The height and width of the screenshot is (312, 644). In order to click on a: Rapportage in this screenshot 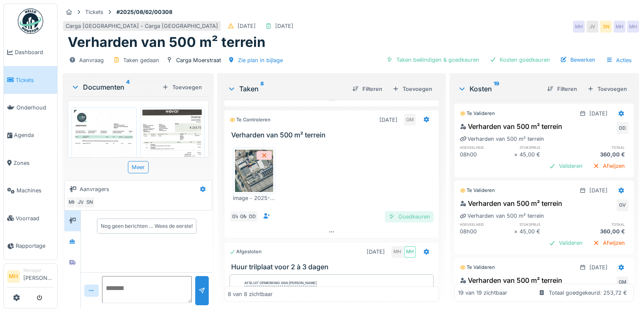, I will do `click(30, 246)`.